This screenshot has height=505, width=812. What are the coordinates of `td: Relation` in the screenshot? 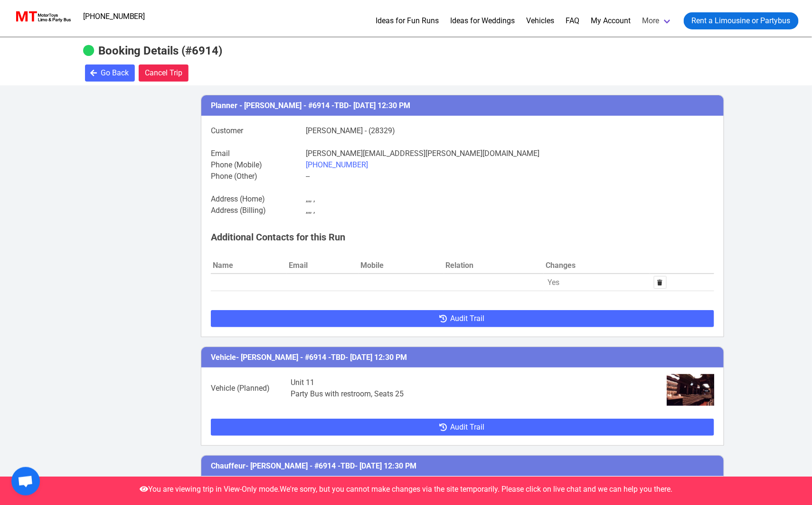 It's located at (494, 266).